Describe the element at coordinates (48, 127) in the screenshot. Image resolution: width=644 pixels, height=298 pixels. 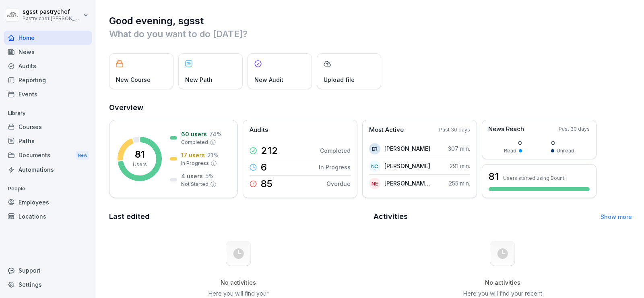
I see `div: Courses` at that location.